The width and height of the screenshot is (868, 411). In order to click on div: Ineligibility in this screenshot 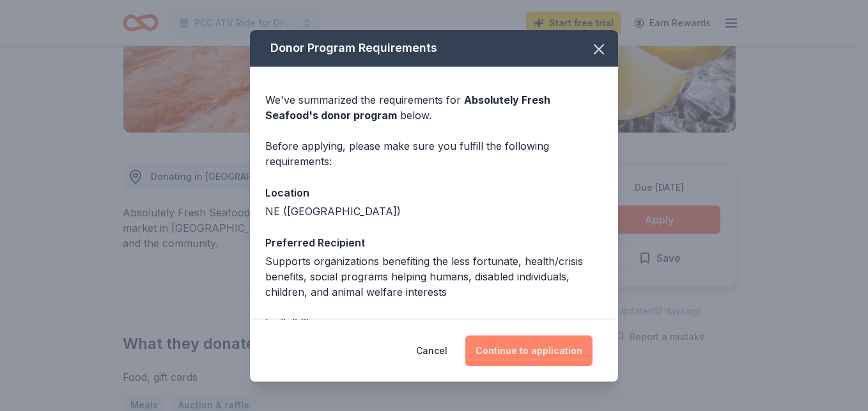, I will do `click(434, 323)`.